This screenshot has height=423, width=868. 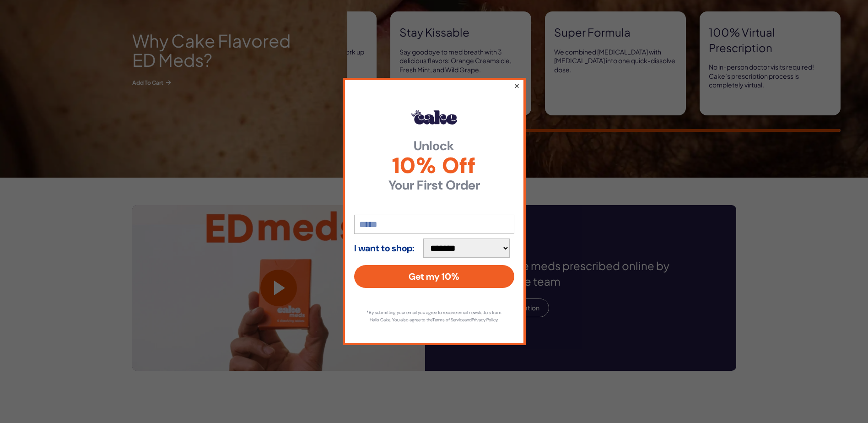 I want to click on a: Terms of Service, so click(x=448, y=320).